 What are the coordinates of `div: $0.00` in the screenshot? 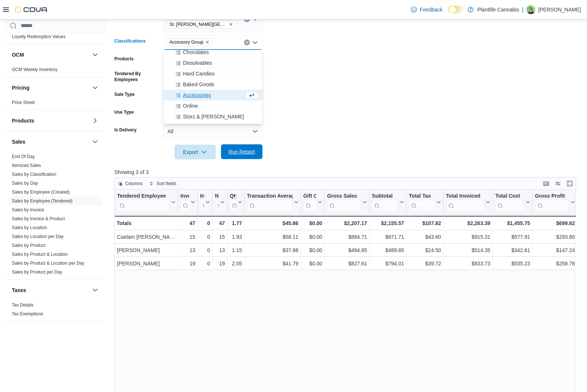 It's located at (313, 237).